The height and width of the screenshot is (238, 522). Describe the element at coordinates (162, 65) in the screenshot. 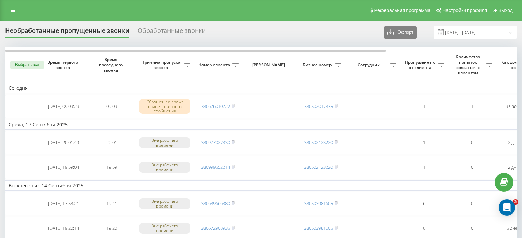

I see `span: Причина пропуска звонка` at that location.